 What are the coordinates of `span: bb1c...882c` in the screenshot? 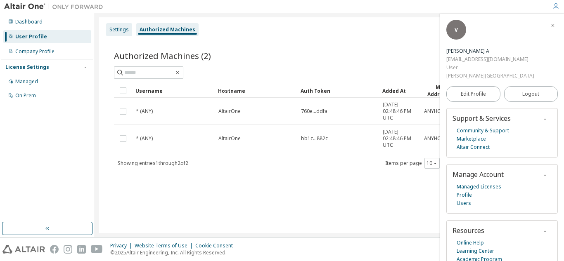 It's located at (314, 139).